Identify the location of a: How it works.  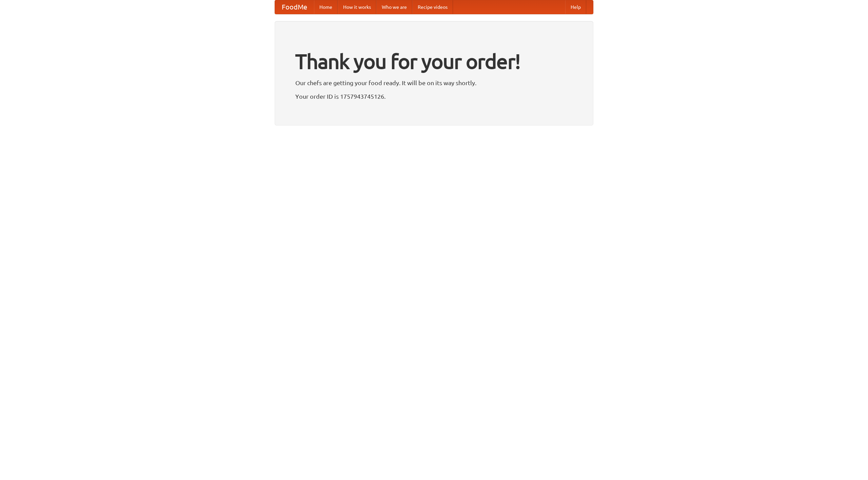
(357, 7).